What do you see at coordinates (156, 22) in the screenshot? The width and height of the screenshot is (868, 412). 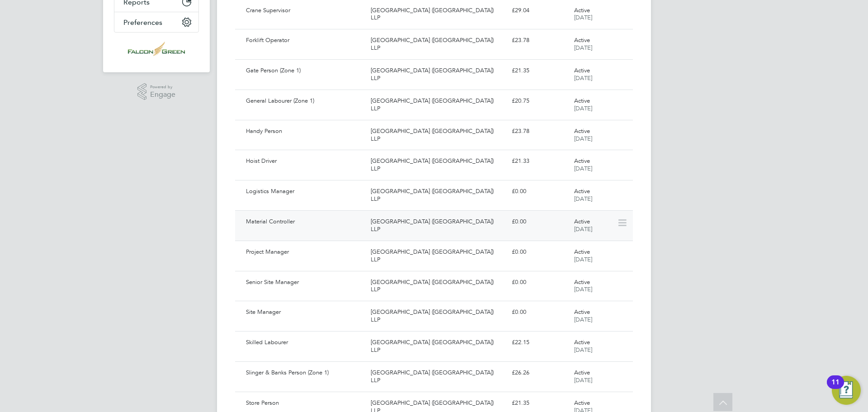 I see `button: Preferences` at bounding box center [156, 22].